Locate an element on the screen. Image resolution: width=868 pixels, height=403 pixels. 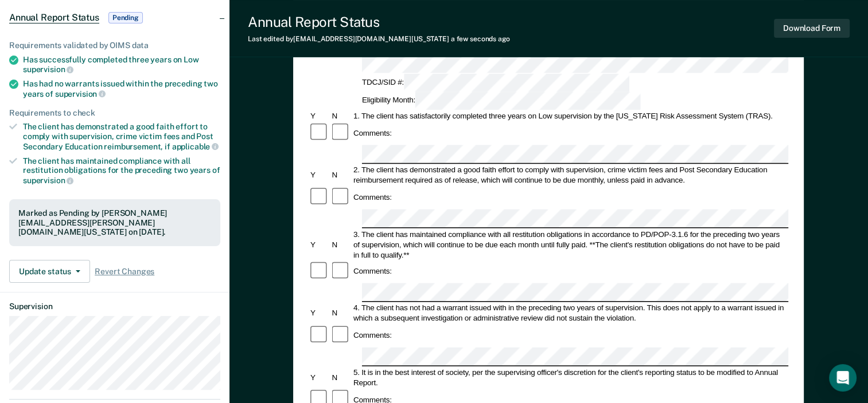
button: Download Form is located at coordinates (812, 28).